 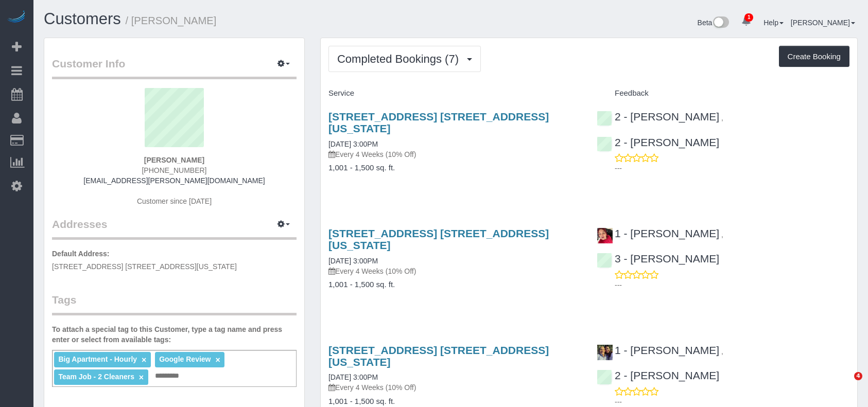 I want to click on span: Team Job - 2 Cleaners, so click(x=96, y=377).